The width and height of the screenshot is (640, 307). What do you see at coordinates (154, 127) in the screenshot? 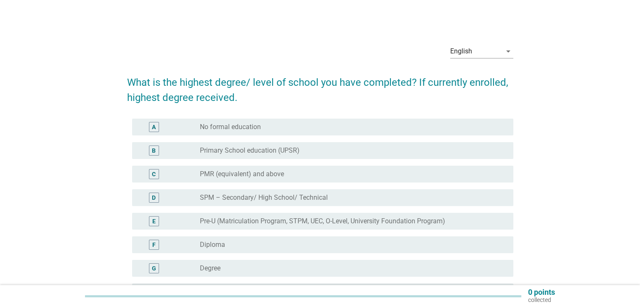
I see `div: A` at bounding box center [154, 127].